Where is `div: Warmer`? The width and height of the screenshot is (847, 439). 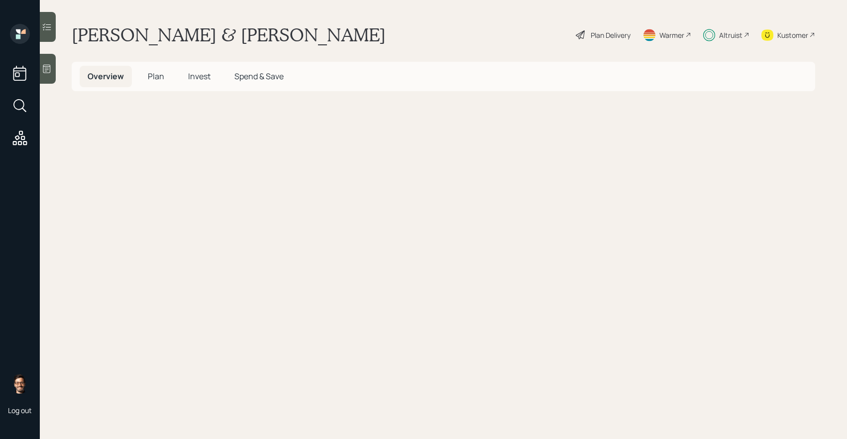 div: Warmer is located at coordinates (672, 35).